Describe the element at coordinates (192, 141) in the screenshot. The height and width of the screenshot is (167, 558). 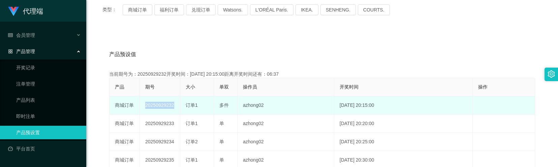
I see `span: 订单2` at that location.